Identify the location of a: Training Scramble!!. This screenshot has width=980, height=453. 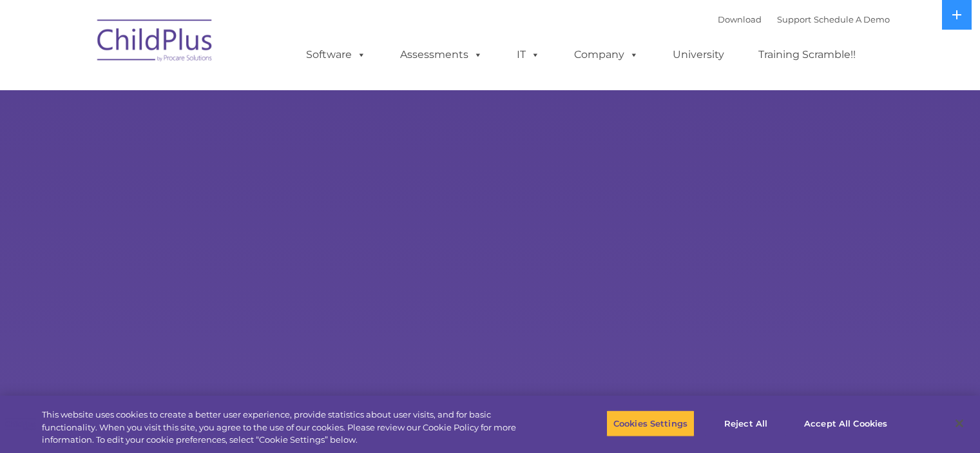
(806, 55).